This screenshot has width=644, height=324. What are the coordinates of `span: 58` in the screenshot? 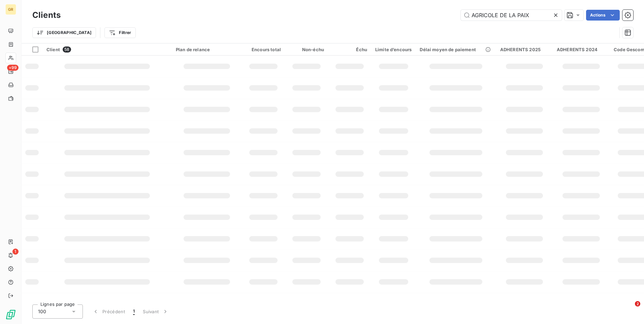 It's located at (67, 50).